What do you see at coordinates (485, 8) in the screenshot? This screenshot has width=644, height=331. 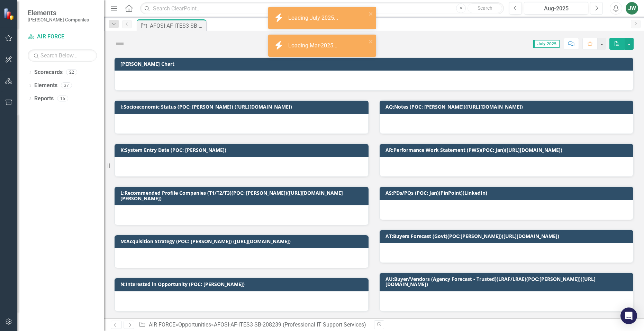 I see `button: Search` at bounding box center [485, 8].